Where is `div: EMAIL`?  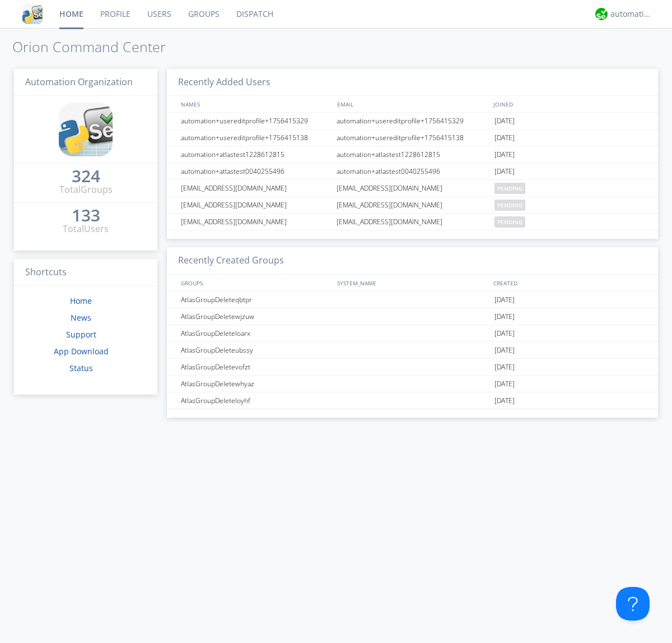
div: EMAIL is located at coordinates (412, 104).